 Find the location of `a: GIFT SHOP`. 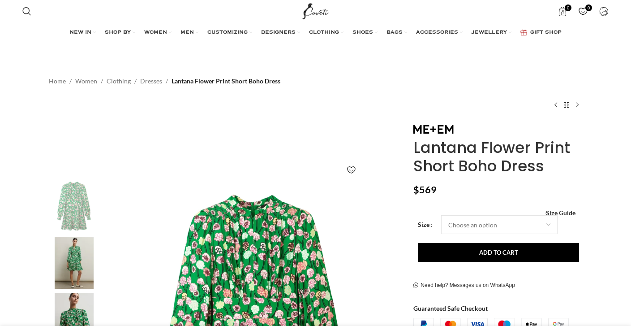

a: GIFT SHOP is located at coordinates (541, 33).